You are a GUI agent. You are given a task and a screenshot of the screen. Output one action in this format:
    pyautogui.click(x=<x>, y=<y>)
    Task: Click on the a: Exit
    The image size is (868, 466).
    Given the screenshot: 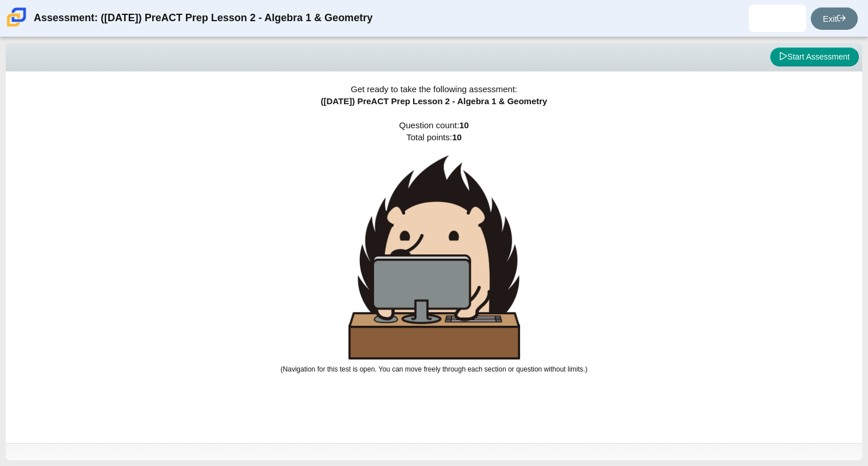 What is the action you would take?
    pyautogui.click(x=835, y=19)
    